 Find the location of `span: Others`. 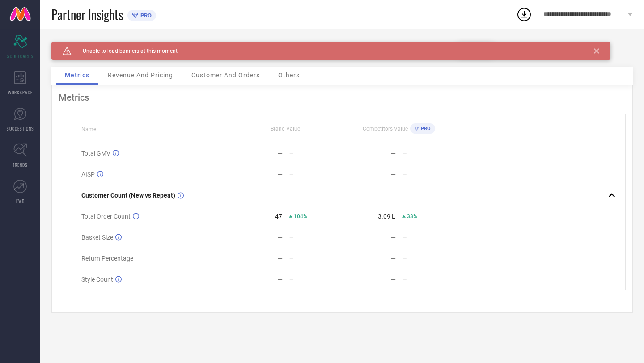

span: Others is located at coordinates (289, 75).